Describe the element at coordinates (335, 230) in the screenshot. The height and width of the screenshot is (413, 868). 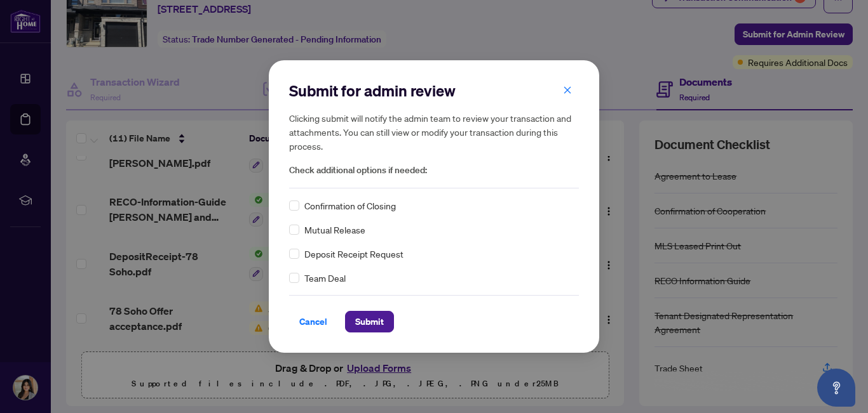
I see `span: Mutual Release` at that location.